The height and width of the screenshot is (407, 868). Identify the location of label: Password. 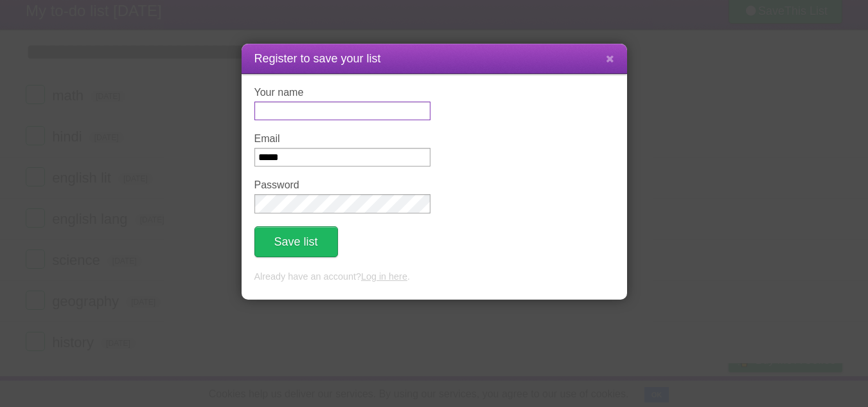
(342, 185).